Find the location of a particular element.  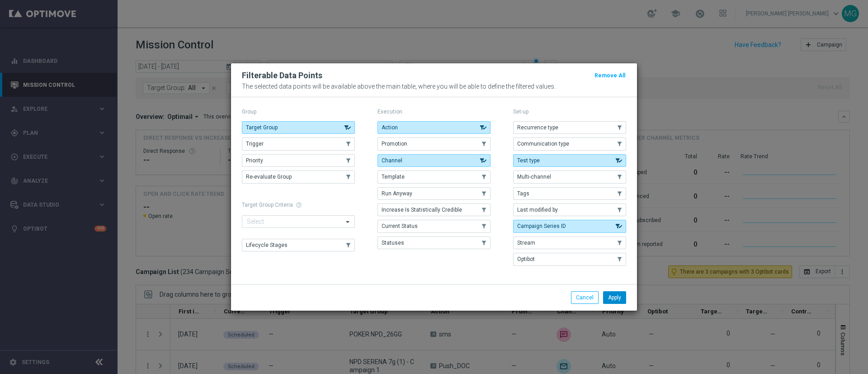

span: Target Group is located at coordinates (262, 128).